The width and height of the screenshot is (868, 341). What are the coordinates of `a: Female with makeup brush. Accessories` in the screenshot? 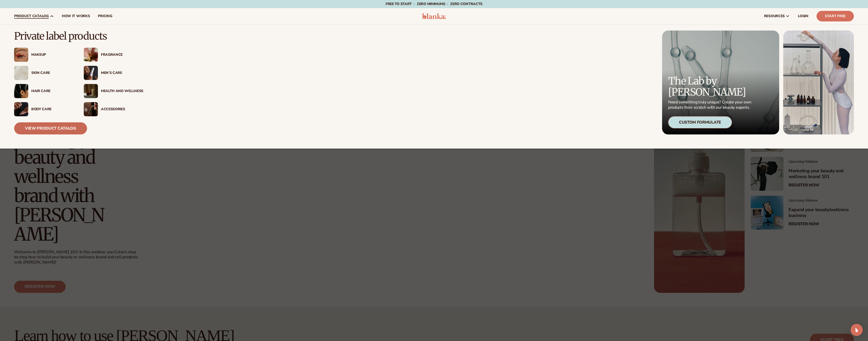 It's located at (114, 109).